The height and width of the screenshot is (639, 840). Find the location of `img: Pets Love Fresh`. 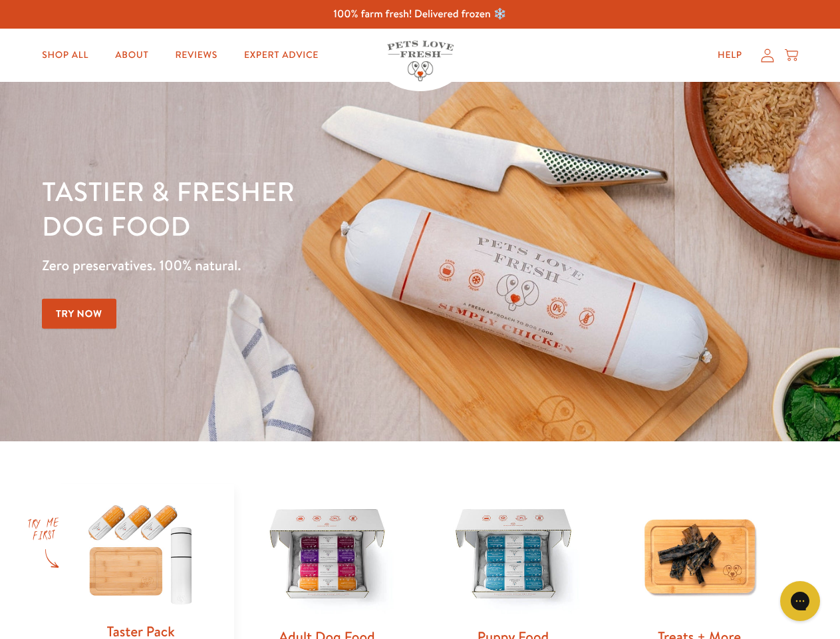

img: Pets Love Fresh is located at coordinates (420, 61).